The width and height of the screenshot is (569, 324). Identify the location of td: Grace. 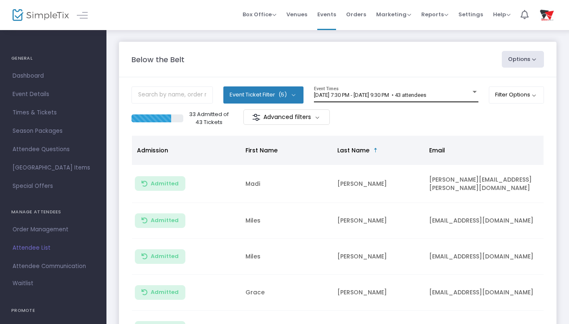
(286, 293).